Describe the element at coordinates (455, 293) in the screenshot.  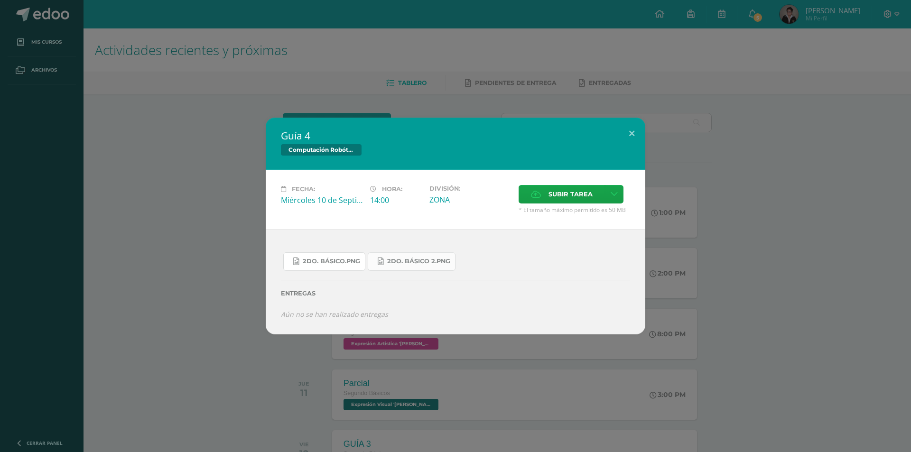
I see `label: Entregas` at that location.